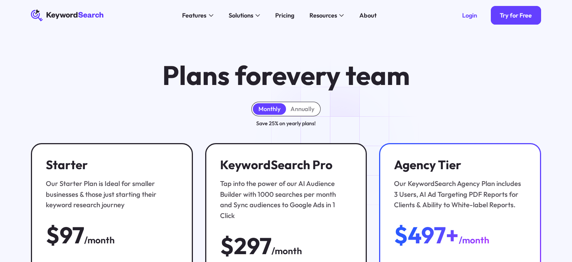 Image resolution: width=572 pixels, height=262 pixels. Describe the element at coordinates (241, 15) in the screenshot. I see `div: Solutions` at that location.